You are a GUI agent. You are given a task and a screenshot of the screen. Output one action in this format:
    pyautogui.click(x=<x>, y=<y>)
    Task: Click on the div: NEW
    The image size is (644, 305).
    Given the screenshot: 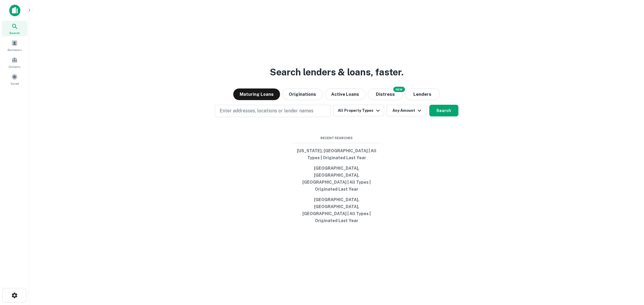 What is the action you would take?
    pyautogui.click(x=399, y=90)
    